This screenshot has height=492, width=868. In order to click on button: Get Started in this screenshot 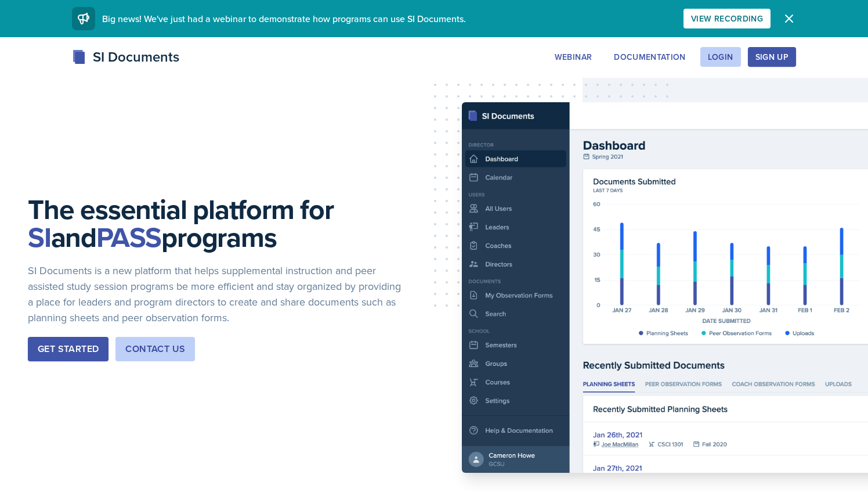, I will do `click(68, 349)`.